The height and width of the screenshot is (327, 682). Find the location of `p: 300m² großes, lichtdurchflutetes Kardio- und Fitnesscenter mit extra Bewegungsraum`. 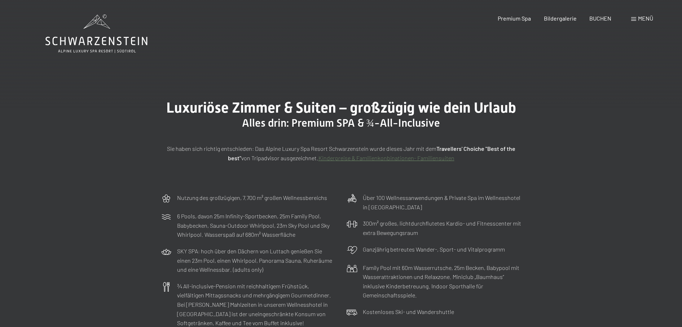

p: 300m² großes, lichtdurchflutetes Kardio- und Fitnesscenter mit extra Bewegungsraum is located at coordinates (442, 228).